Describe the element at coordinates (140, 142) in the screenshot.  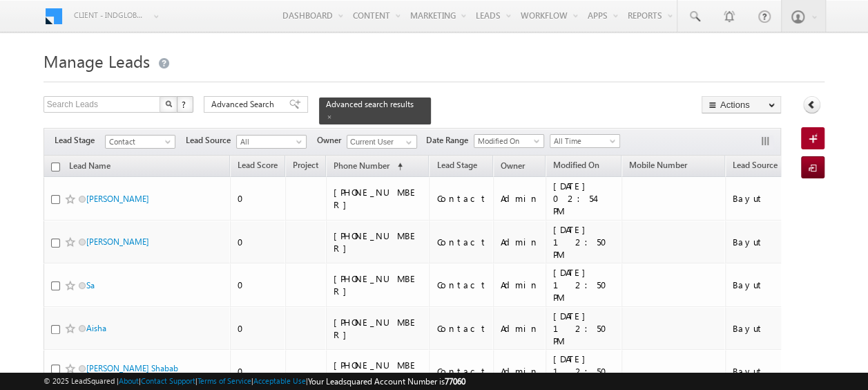
I see `a: Contact` at that location.